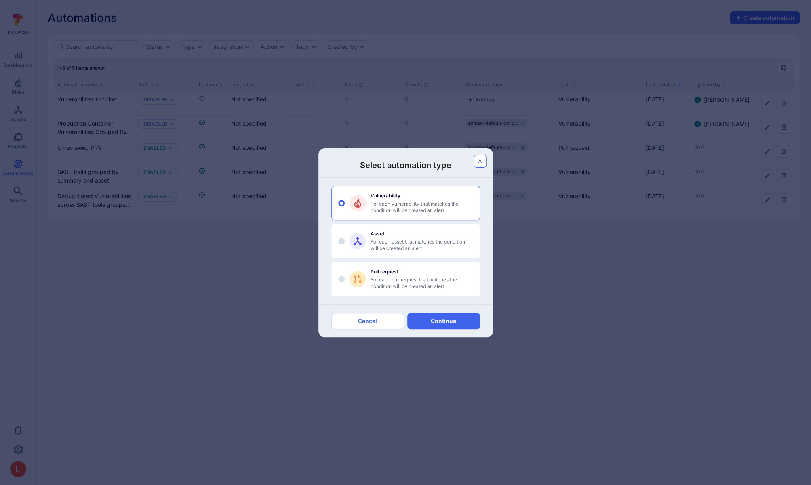 The image size is (811, 485). What do you see at coordinates (422, 233) in the screenshot?
I see `span: Asset` at bounding box center [422, 233].